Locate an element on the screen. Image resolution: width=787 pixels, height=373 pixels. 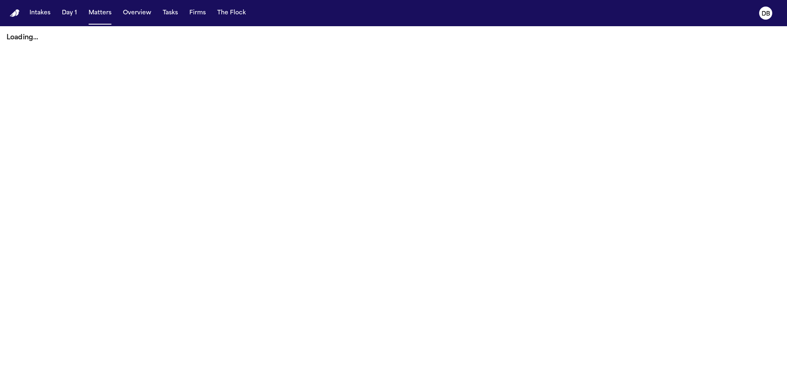
a: Home is located at coordinates (15, 13).